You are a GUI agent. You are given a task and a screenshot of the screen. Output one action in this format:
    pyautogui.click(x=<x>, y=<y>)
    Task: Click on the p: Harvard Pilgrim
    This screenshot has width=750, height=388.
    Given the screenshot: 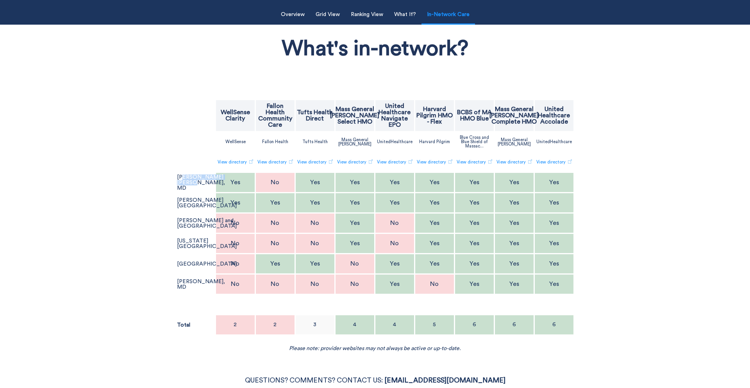 What is the action you would take?
    pyautogui.click(x=435, y=141)
    